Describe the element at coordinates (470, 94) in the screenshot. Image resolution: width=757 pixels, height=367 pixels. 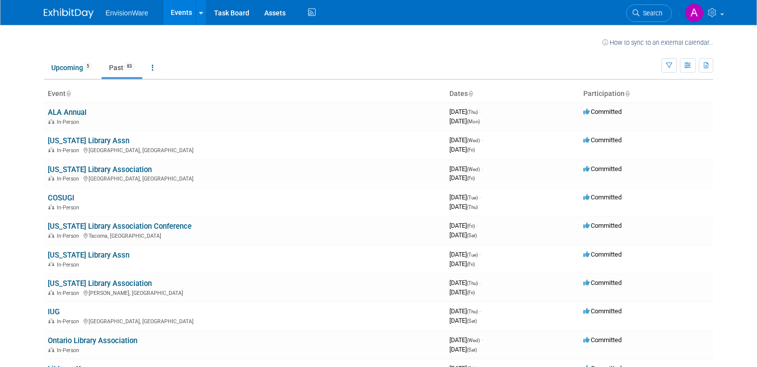
I see `a: Sort by Start Date` at that location.